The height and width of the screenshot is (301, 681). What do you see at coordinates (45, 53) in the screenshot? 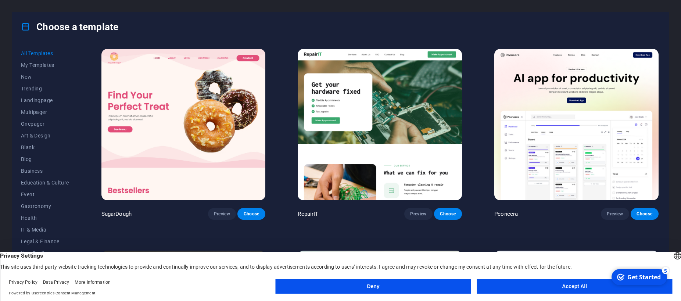
I see `span: All Templates` at bounding box center [45, 53].